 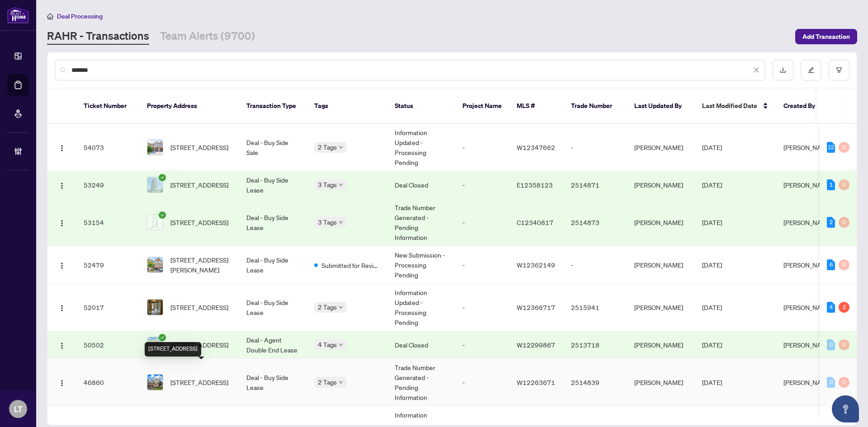 I want to click on span: Add Transaction, so click(x=826, y=37).